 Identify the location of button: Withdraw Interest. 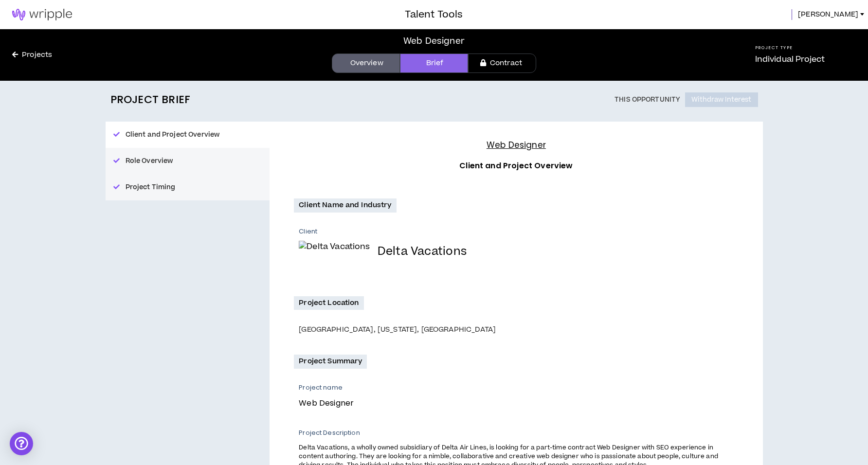
(721, 100).